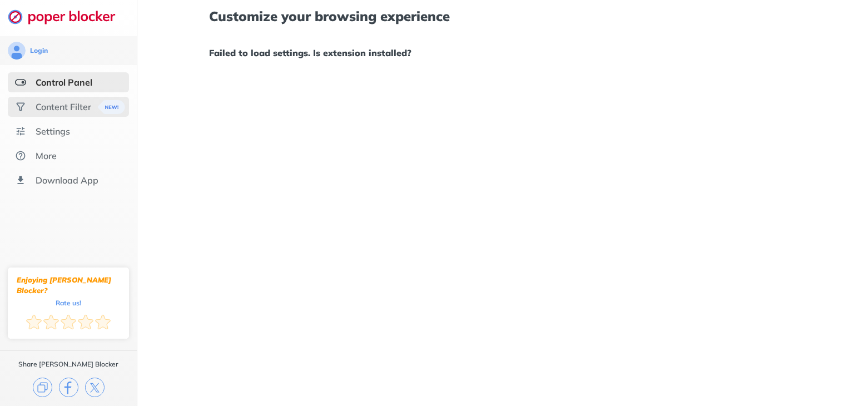  I want to click on div: Login, so click(39, 51).